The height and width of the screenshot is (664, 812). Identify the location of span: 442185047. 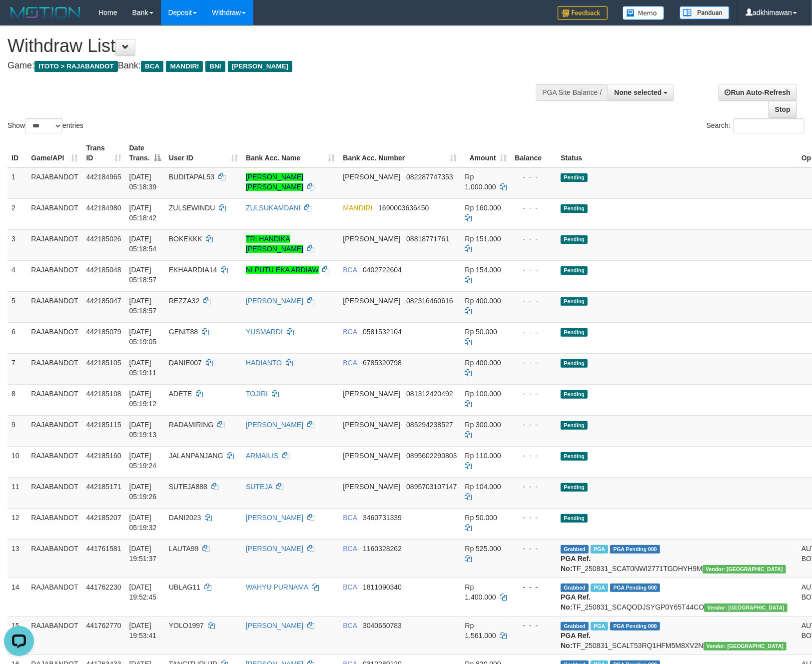
(103, 301).